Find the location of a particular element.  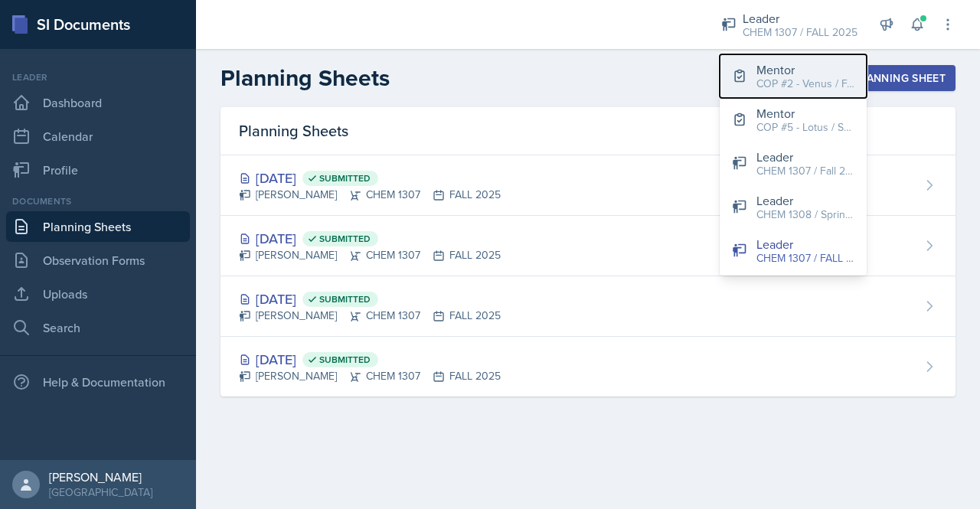

a: Calendar is located at coordinates (98, 137).